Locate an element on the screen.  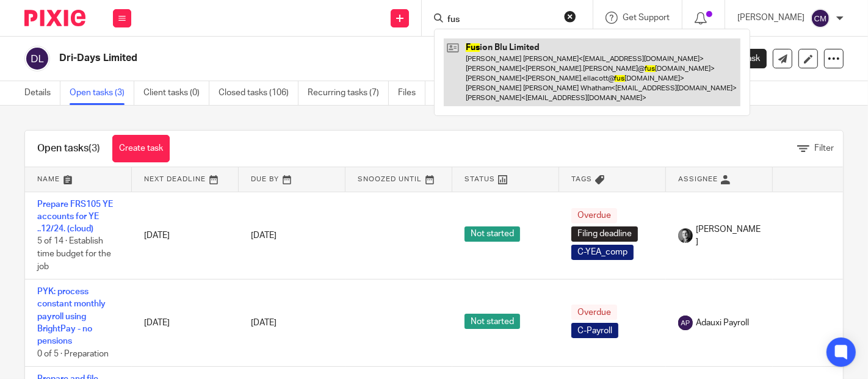
span: Filing deadline is located at coordinates (604, 234).